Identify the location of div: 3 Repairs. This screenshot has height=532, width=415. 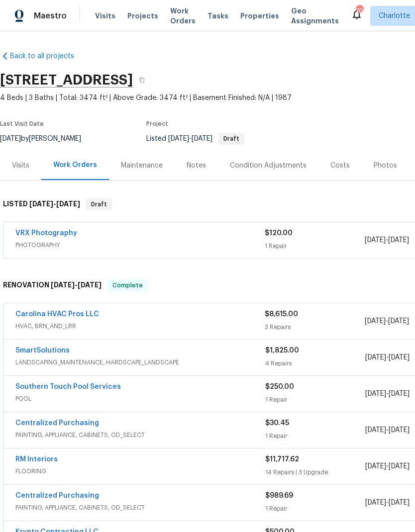
(314, 327).